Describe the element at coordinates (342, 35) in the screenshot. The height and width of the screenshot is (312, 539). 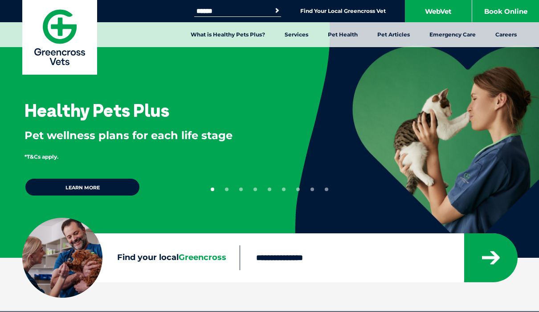
I see `a: Pet Health` at that location.